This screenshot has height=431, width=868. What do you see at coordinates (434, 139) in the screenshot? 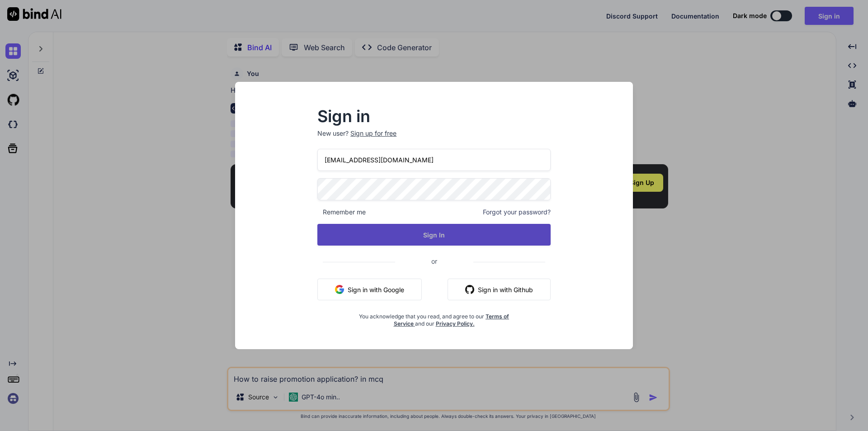
I see `p: New user?` at bounding box center [434, 139].